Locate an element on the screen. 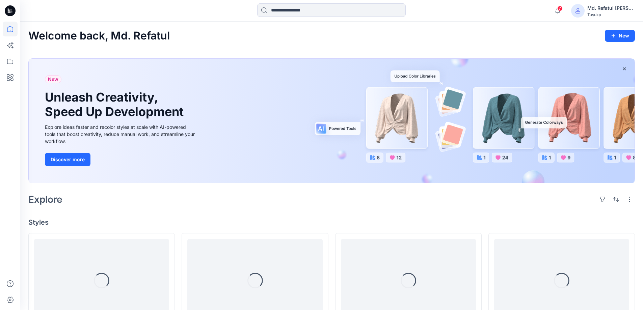 This screenshot has width=643, height=310. h2: Welcome back, Md. Refatul is located at coordinates (99, 36).